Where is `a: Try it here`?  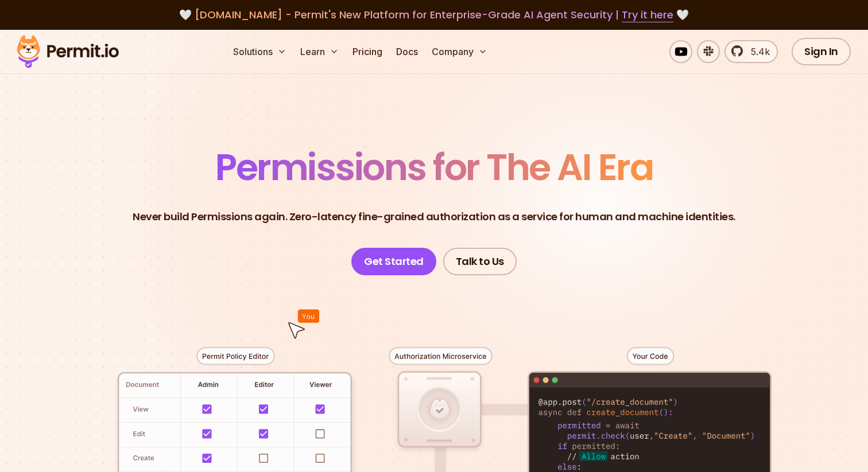
a: Try it here is located at coordinates (647, 15).